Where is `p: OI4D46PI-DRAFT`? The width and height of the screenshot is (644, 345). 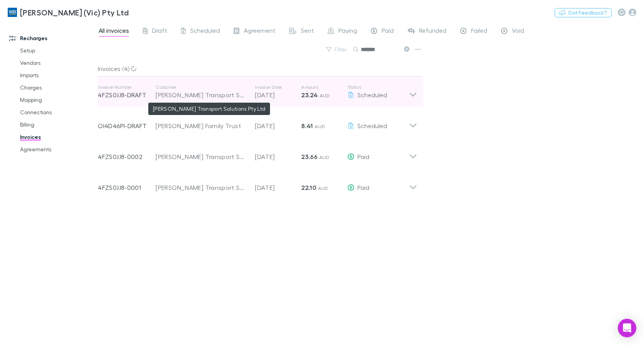 p: OI4D46PI-DRAFT is located at coordinates (127, 126).